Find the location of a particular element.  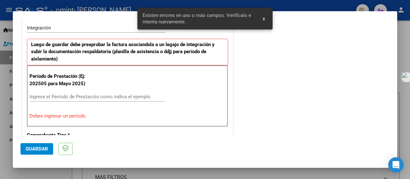

p: Período de Prestación (Ej: 202505 para Mayo 2025) is located at coordinates (59, 80).